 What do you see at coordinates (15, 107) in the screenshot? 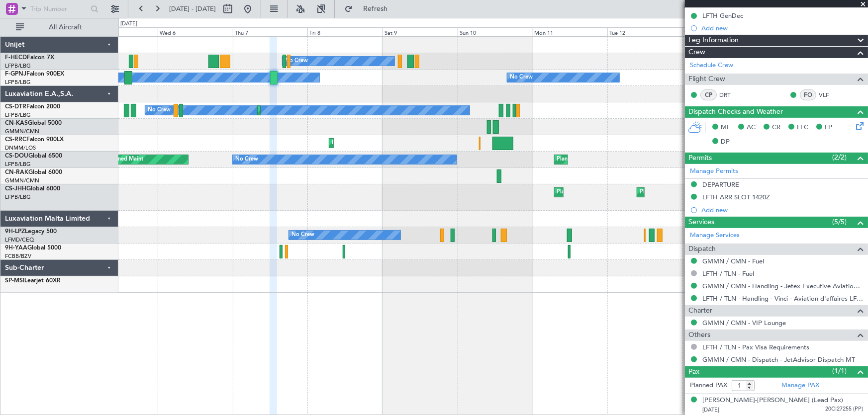
I see `span: CS-DTR` at bounding box center [15, 107].